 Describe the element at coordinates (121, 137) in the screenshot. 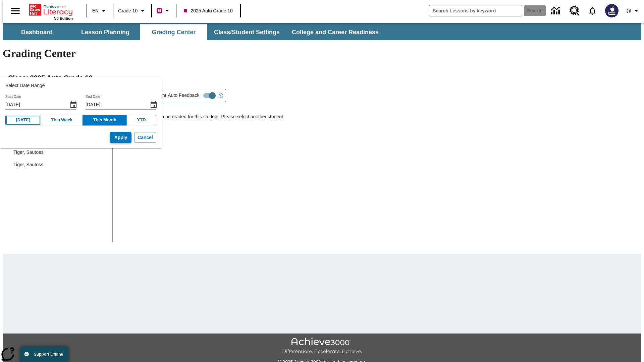

I see `button: Apply` at that location.